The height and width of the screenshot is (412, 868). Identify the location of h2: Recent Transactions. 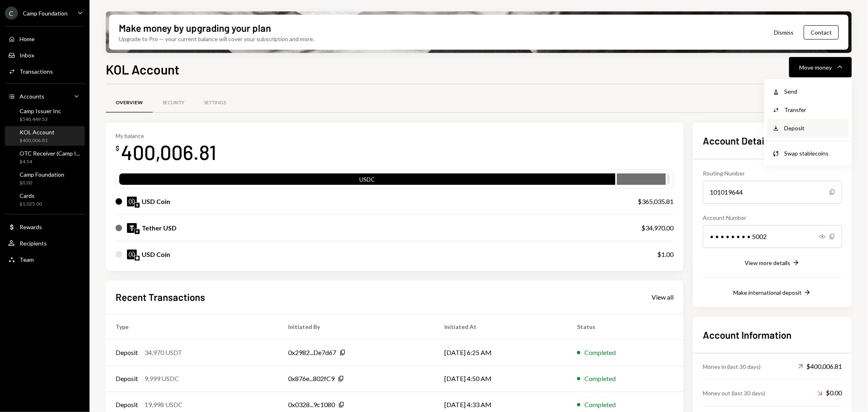
(160, 297).